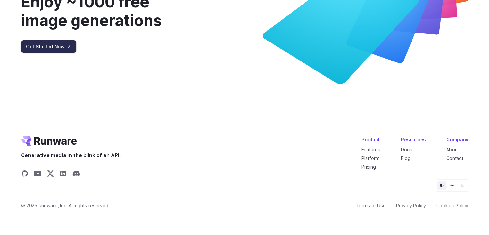  Describe the element at coordinates (76, 174) in the screenshot. I see `a: Share on Discord` at that location.